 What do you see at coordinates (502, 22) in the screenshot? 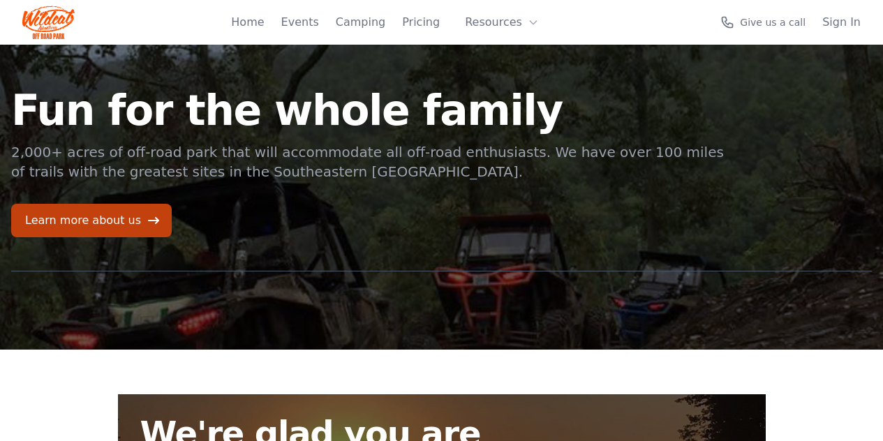
I see `button: Resources` at bounding box center [502, 22].